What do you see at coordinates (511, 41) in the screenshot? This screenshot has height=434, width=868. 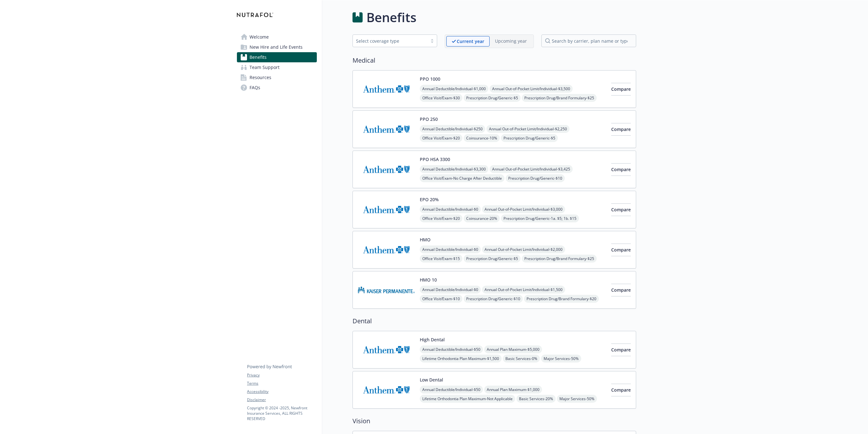 I see `p: Upcoming year` at bounding box center [511, 41].